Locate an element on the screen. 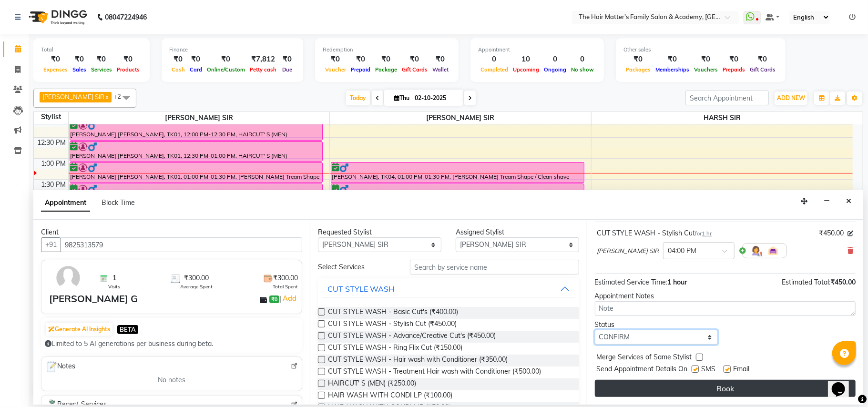  div: Requested Stylist is located at coordinates (379, 232).